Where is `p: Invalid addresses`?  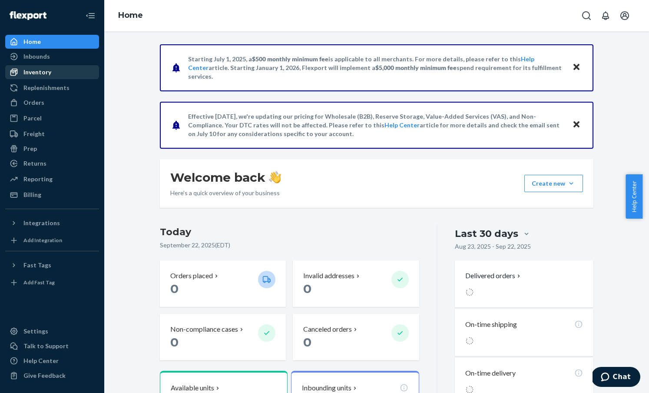 p: Invalid addresses is located at coordinates (329, 276).